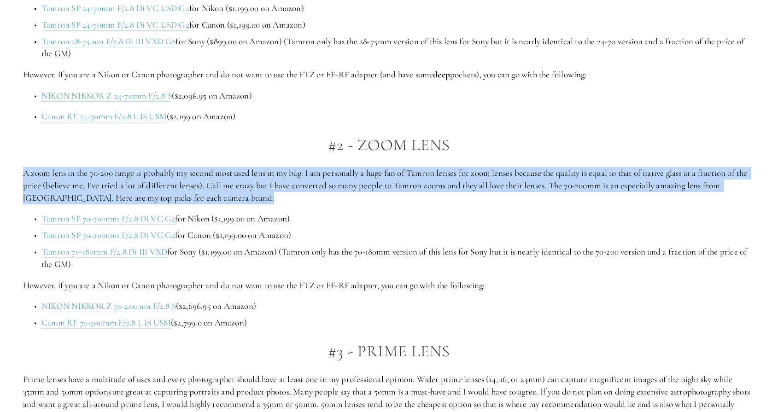  I want to click on a: Canon RF 70-200mm F/2.8 L IS USM, so click(106, 323).